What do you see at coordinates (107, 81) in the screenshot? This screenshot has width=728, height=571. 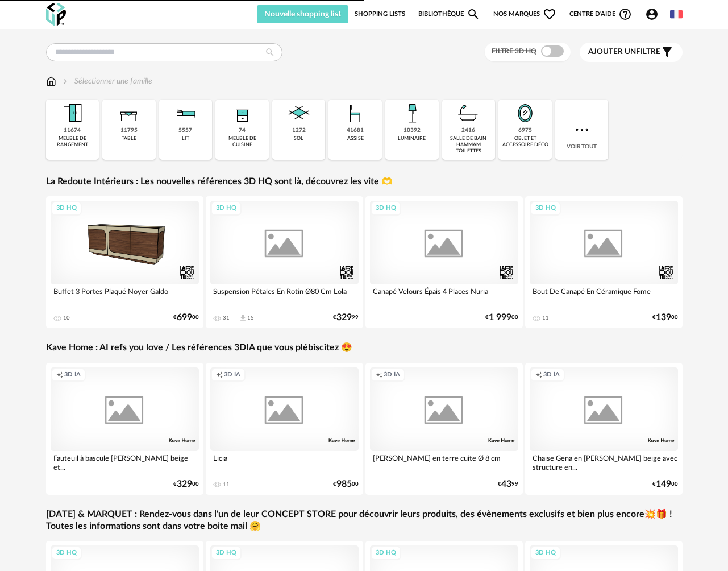 I see `div: Sélectionner une famille` at bounding box center [107, 81].